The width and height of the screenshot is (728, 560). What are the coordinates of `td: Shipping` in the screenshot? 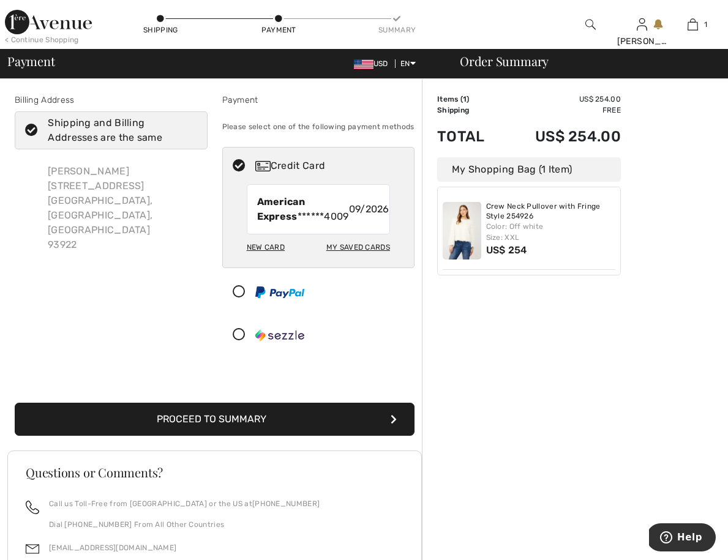 It's located at (470, 110).